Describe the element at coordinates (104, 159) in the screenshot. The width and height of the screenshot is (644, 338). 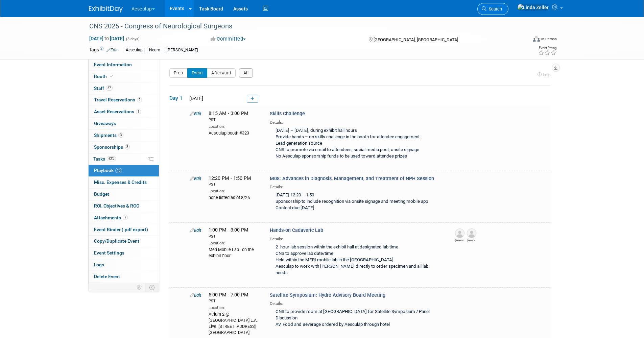
I see `span: Tasks` at that location.